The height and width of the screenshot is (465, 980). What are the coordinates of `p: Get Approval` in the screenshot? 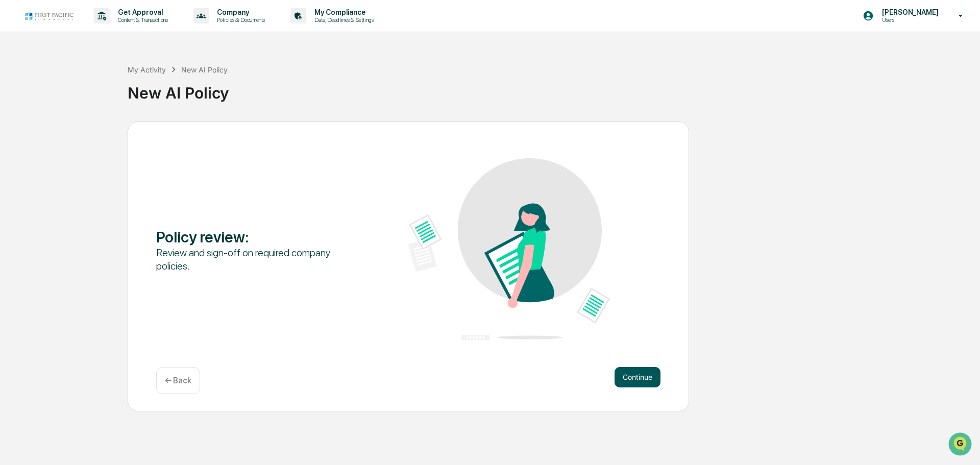 It's located at (142, 12).